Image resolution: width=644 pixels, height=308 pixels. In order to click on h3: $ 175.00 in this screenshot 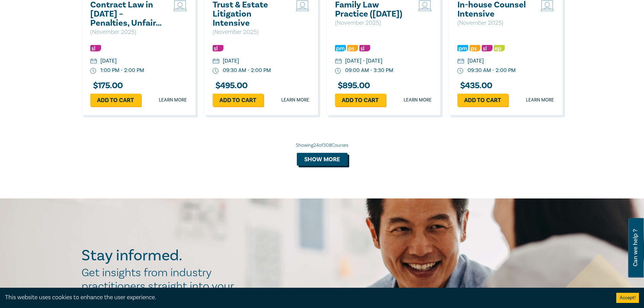, I will do `click(107, 86)`.